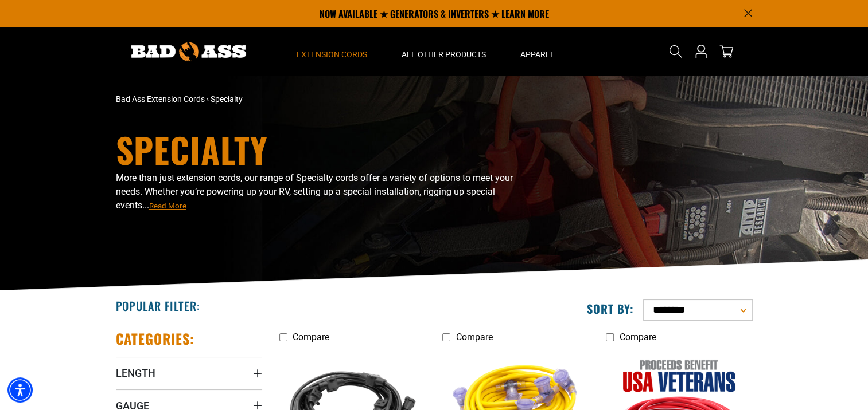 The image size is (868, 410). Describe the element at coordinates (325, 149) in the screenshot. I see `h1: Specialty` at that location.